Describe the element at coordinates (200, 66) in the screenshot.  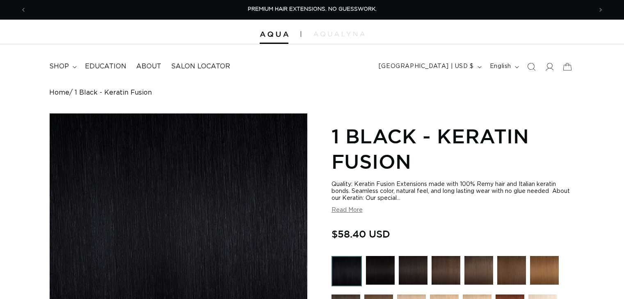
I see `span: Salon Locator` at that location.